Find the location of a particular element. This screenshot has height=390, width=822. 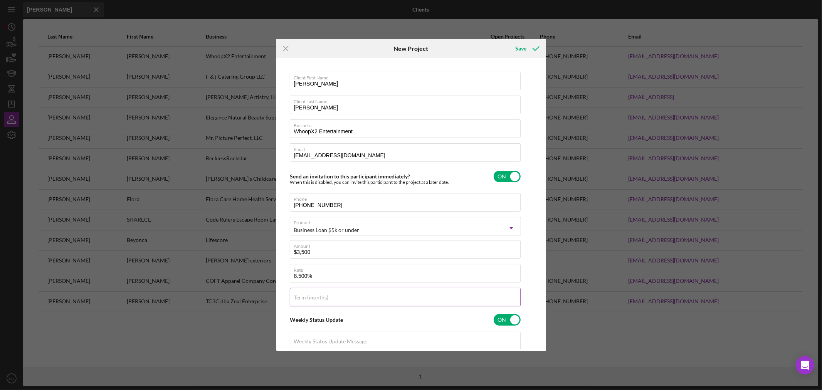

div: Save is located at coordinates (521, 49).